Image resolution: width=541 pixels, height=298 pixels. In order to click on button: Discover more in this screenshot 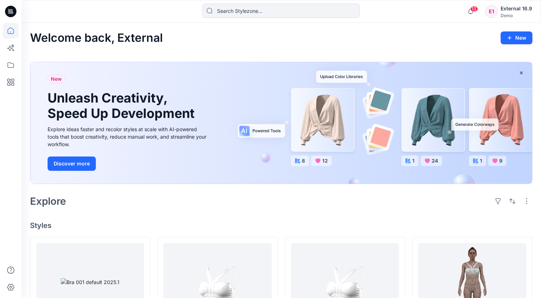, I will do `click(72, 164)`.